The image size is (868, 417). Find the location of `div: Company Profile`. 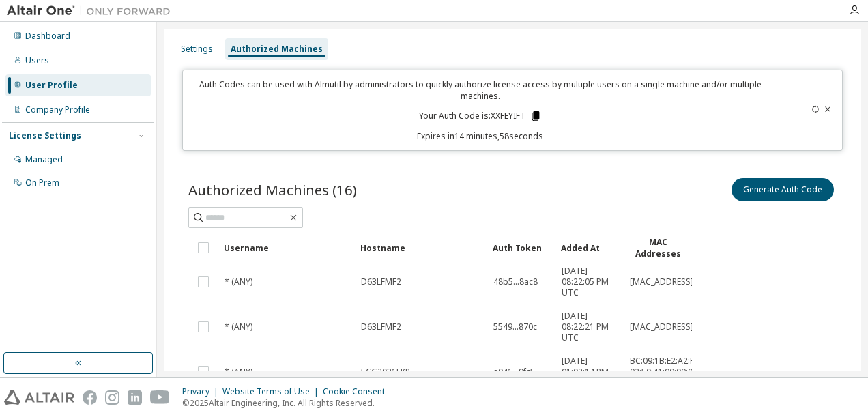

div: Company Profile is located at coordinates (58, 110).